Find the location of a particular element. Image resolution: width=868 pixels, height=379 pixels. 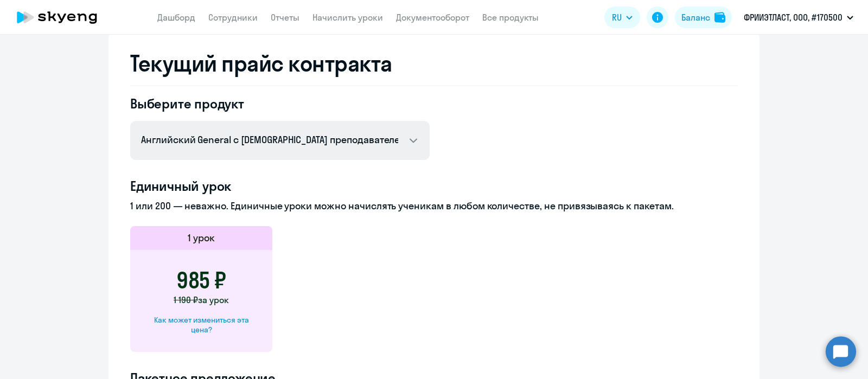

div: Баланс is located at coordinates (695, 17).